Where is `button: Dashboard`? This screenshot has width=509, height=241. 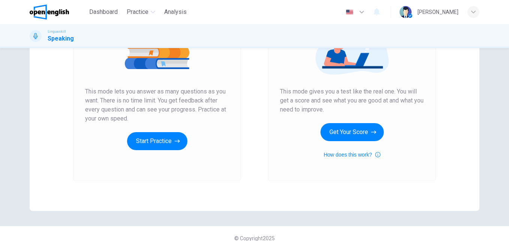 button: Dashboard is located at coordinates (103, 12).